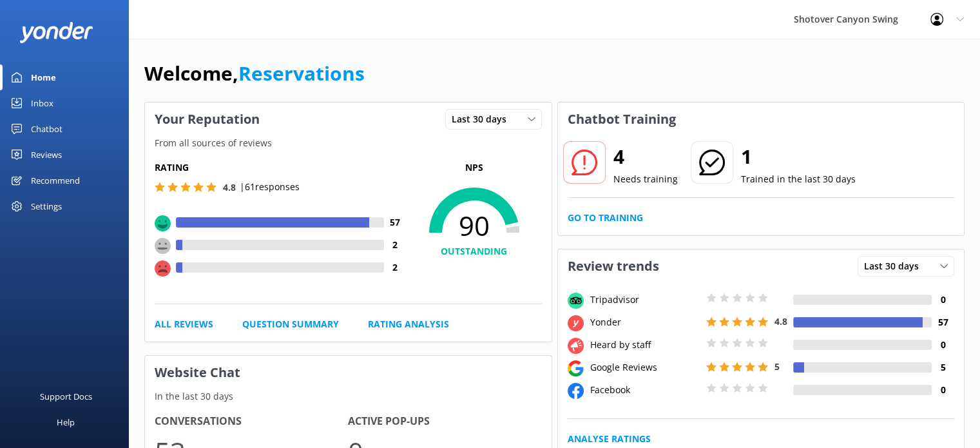 Image resolution: width=980 pixels, height=448 pixels. Describe the element at coordinates (645, 322) in the screenshot. I see `div: Yonder` at that location.